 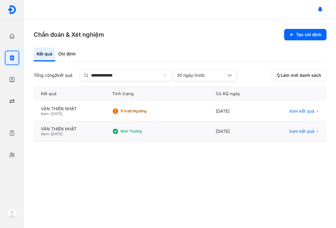 What do you see at coordinates (144, 131) in the screenshot?
I see `div: Bình thường` at bounding box center [144, 131].